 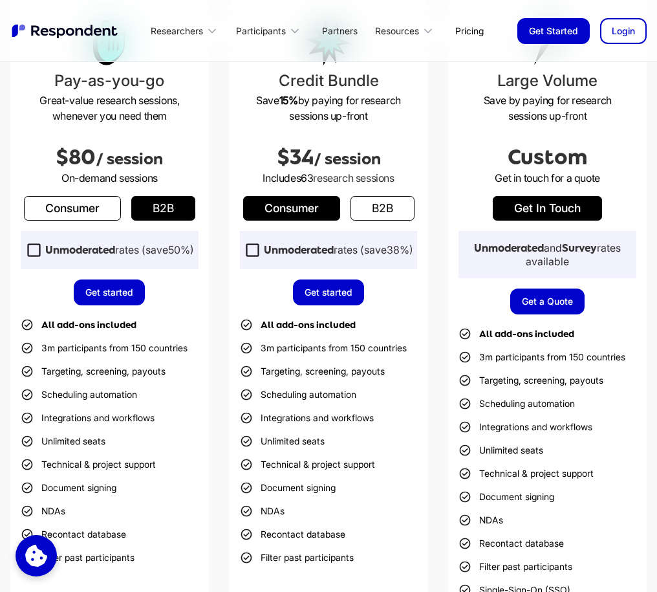 I want to click on a: Get a Quote, so click(x=547, y=302).